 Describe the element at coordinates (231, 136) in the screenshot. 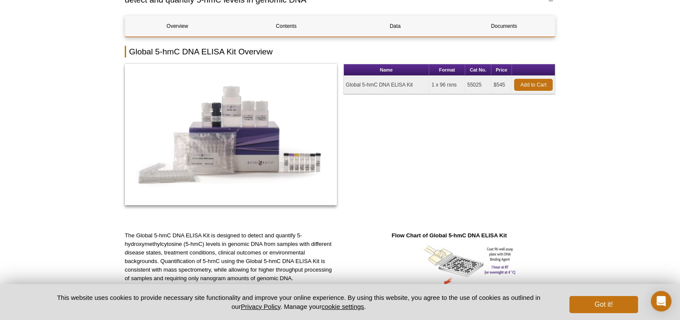

I see `a: hMeDIP Kit` at that location.